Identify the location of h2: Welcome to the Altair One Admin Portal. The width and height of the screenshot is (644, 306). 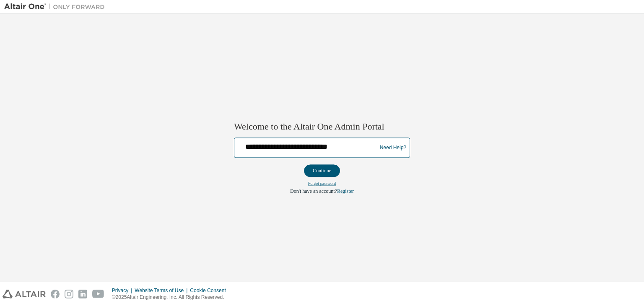
(322, 127).